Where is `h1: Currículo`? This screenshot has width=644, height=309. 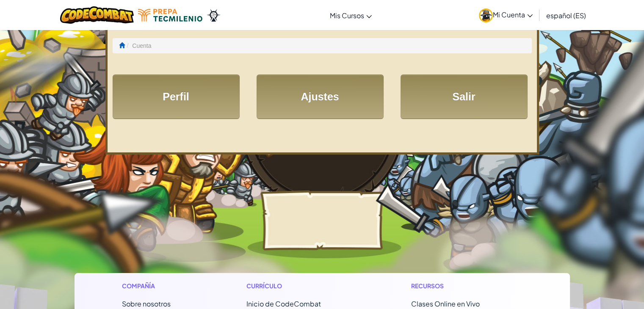 h1: Currículo is located at coordinates (302, 286).